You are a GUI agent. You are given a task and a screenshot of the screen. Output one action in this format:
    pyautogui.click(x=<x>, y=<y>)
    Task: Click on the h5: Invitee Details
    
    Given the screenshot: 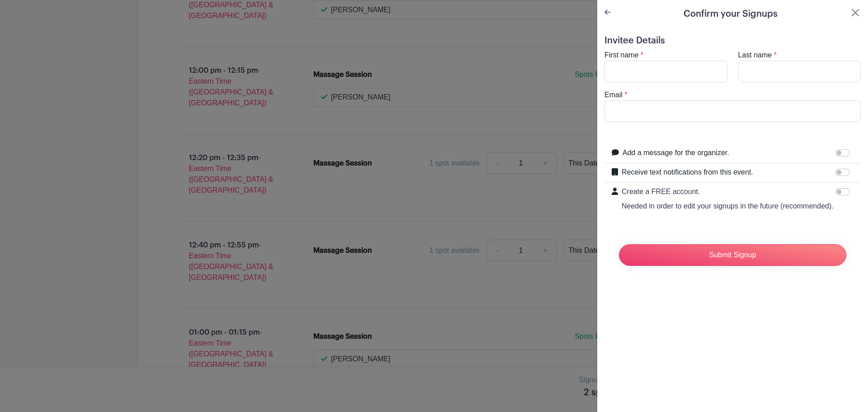 What is the action you would take?
    pyautogui.click(x=732, y=41)
    